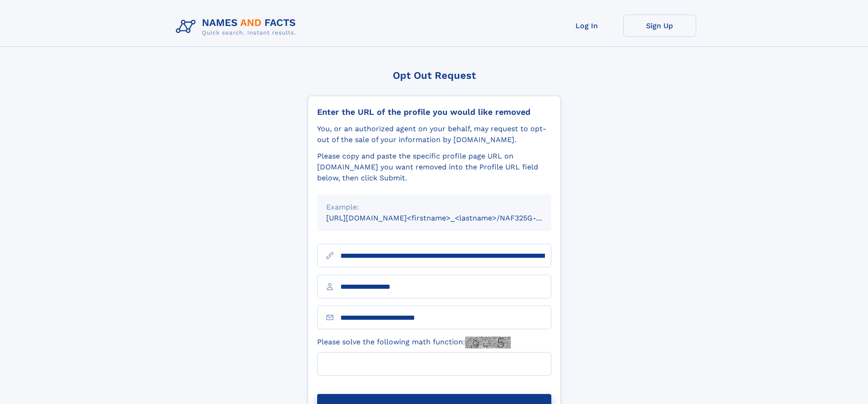 The height and width of the screenshot is (404, 868). Describe the element at coordinates (238, 27) in the screenshot. I see `img: Logo Names and Facts` at that location.